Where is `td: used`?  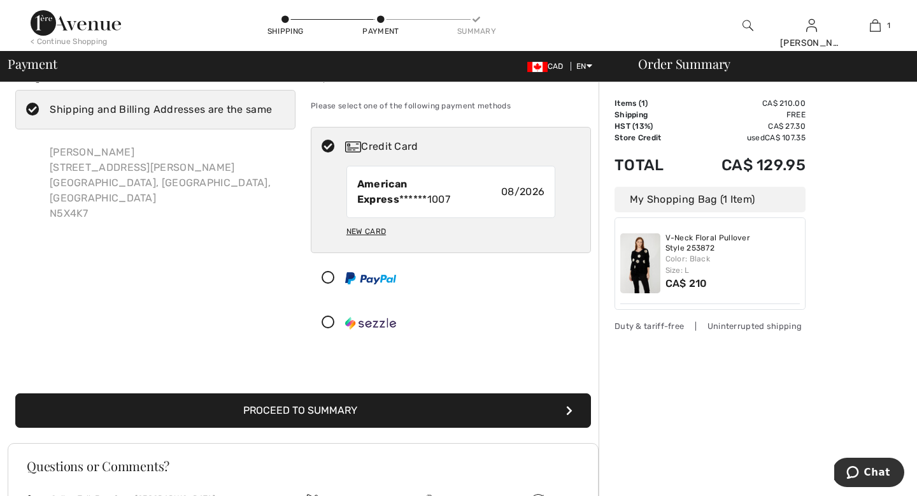
td: used is located at coordinates (745, 138).